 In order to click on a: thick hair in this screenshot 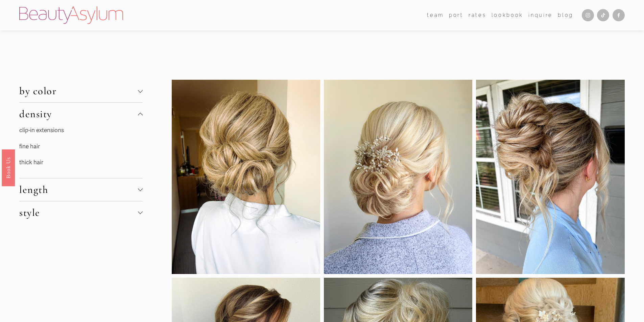, I will do `click(31, 162)`.